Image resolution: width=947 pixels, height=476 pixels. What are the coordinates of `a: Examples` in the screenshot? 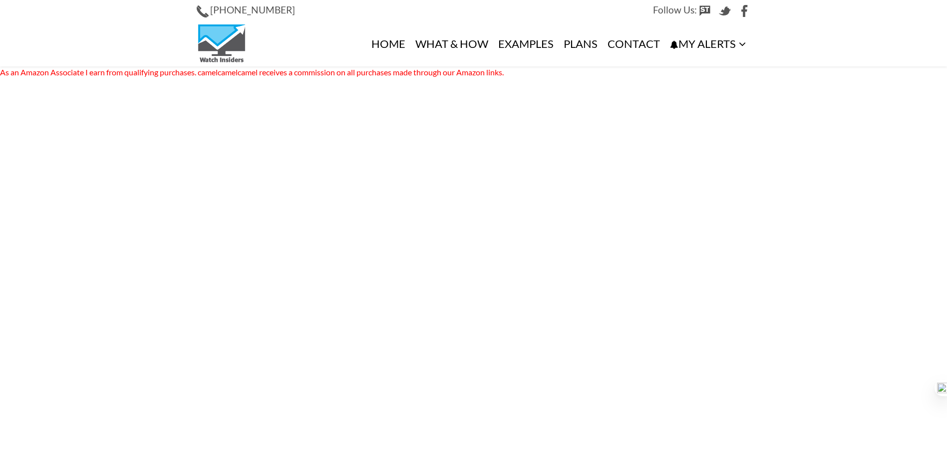 It's located at (526, 44).